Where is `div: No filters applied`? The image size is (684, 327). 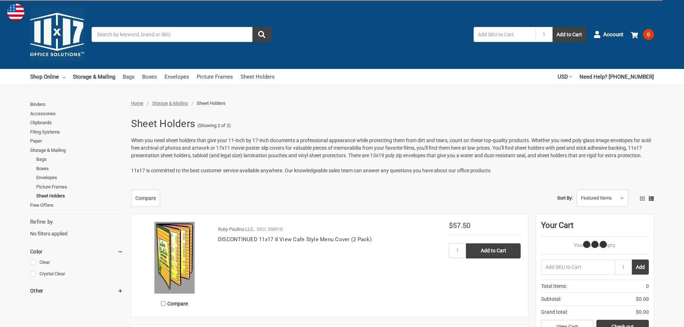 div: No filters applied is located at coordinates (76, 228).